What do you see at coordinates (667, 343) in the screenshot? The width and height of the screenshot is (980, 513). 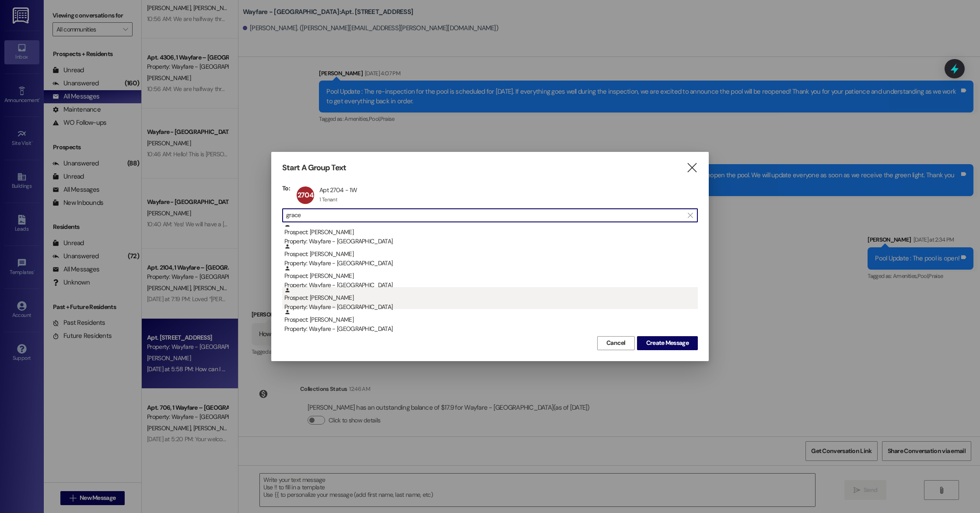 I see `button: Create Message` at bounding box center [667, 343].